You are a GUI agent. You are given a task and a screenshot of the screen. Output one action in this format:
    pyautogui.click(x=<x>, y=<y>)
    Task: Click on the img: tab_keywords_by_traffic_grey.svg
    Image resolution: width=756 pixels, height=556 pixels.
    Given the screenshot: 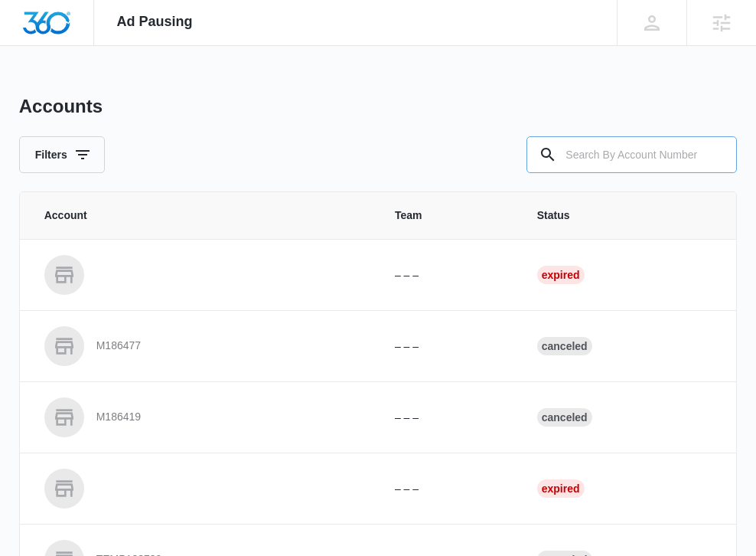 What is the action you would take?
    pyautogui.click(x=158, y=95)
    